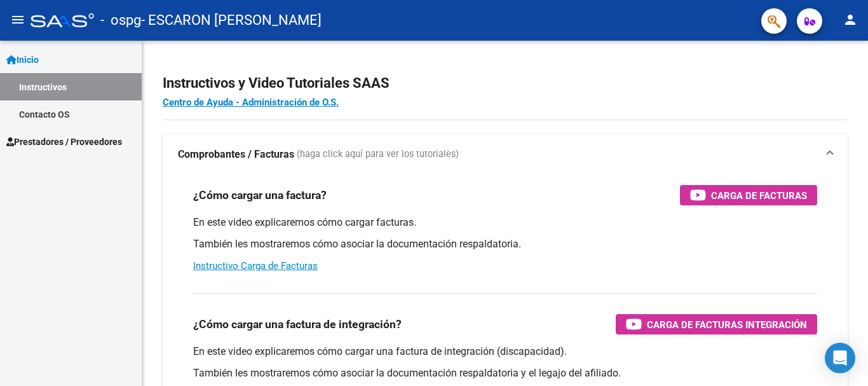 The height and width of the screenshot is (386, 868). I want to click on a: Instructivo Carga de Facturas, so click(255, 266).